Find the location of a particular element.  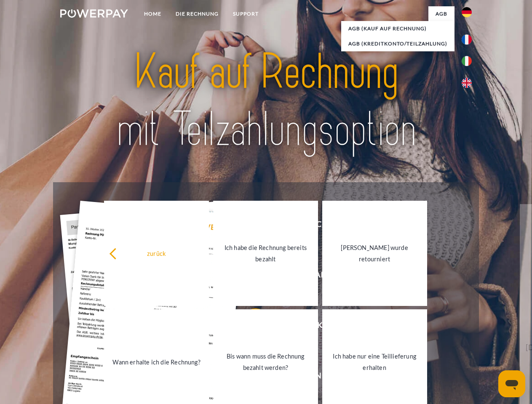

div: Ich habe nur eine Teillieferung erhalten is located at coordinates (374, 362).